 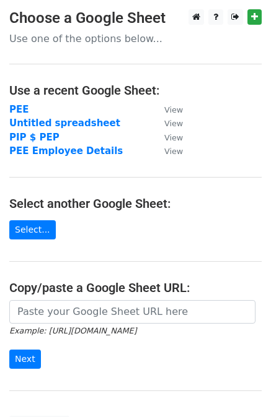 What do you see at coordinates (132, 312) in the screenshot?
I see `input: Paste your Google Sheet URL here` at bounding box center [132, 312].